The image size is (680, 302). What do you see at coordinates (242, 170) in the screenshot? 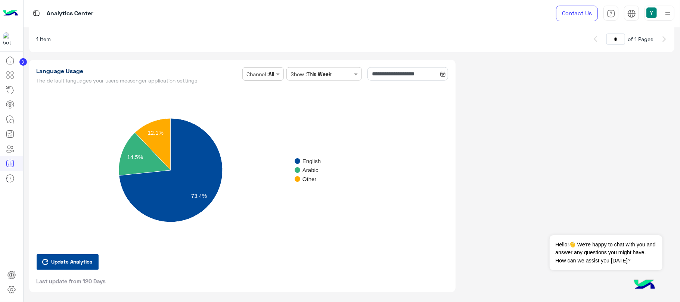
I see `div: A chart.` at bounding box center [242, 170].